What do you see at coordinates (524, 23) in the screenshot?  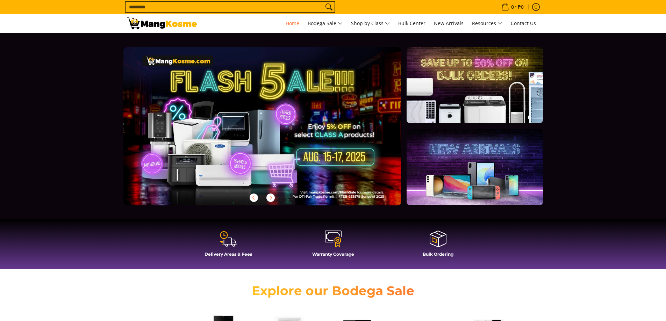 I see `span: Contact Us` at bounding box center [524, 23].